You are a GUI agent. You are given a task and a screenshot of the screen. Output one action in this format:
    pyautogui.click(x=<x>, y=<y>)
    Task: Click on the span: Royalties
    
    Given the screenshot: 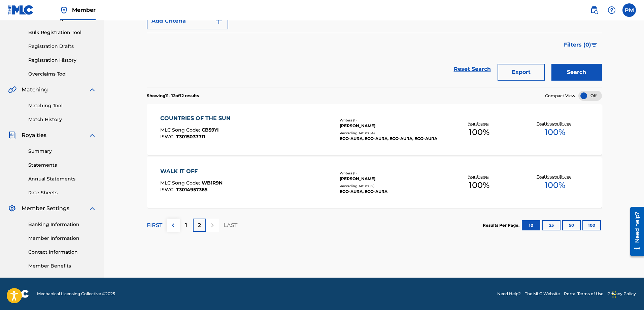 What is the action you would take?
    pyautogui.click(x=34, y=135)
    